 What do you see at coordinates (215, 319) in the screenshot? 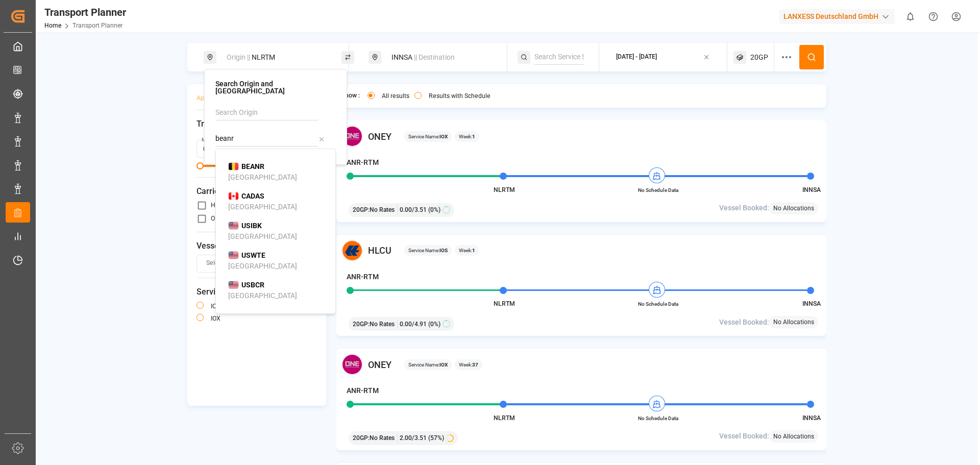
I see `label: IOX` at bounding box center [215, 319].